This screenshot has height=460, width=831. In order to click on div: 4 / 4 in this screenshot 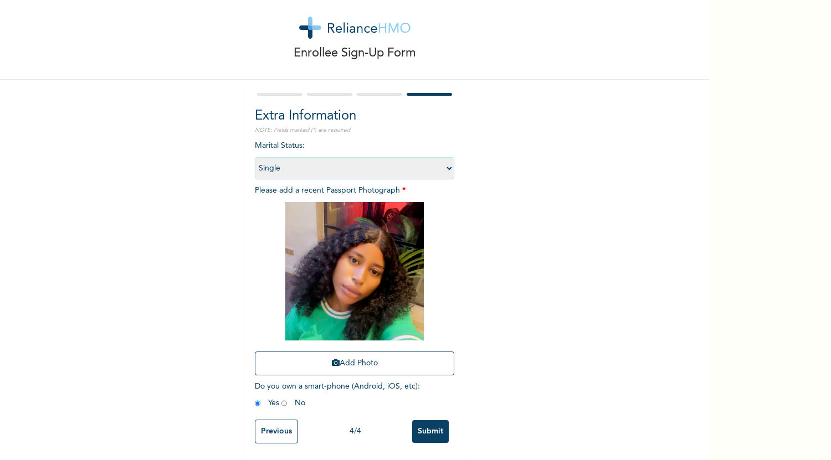, I will do `click(355, 431)`.